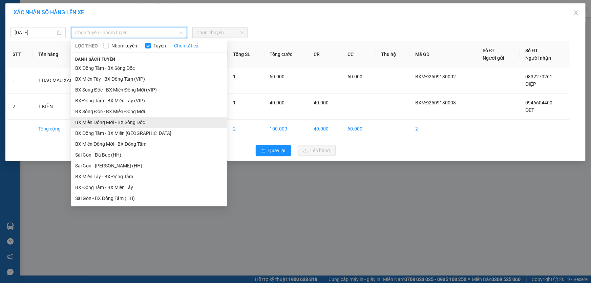  What do you see at coordinates (63, 44) in the screenshot?
I see `b: Khóm 7 - Thị Trấn Sông Đốc` at bounding box center [63, 44].